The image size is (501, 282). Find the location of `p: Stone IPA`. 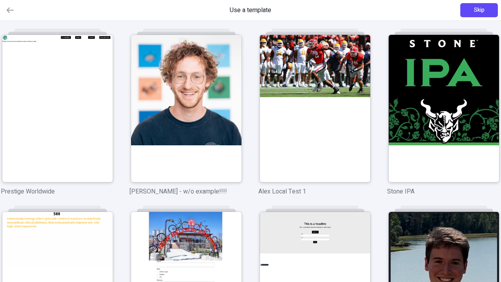

p: Stone IPA is located at coordinates (444, 192).